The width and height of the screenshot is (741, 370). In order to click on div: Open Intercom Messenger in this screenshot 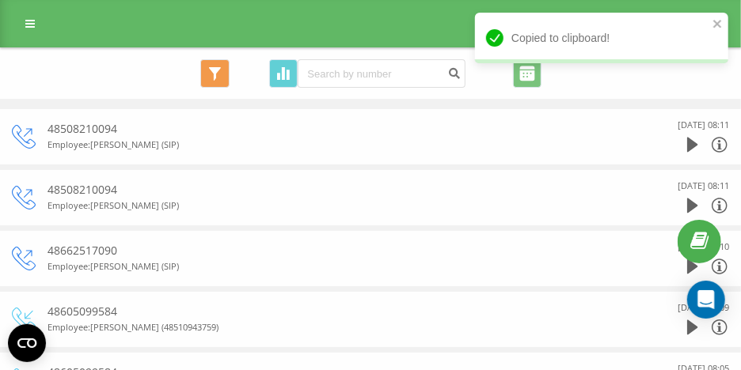, I will do `click(706, 300)`.